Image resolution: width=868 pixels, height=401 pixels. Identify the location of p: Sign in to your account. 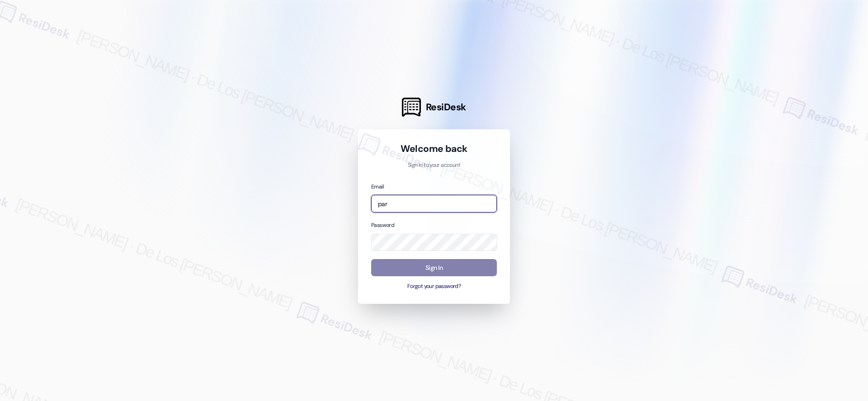
(434, 166).